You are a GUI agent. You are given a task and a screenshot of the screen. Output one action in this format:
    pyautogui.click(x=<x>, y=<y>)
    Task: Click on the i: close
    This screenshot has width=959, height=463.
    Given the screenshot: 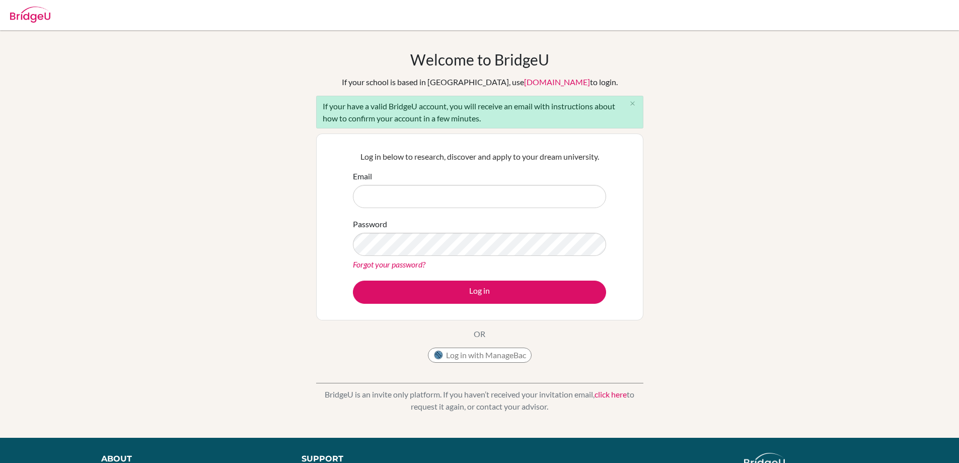 What is the action you would take?
    pyautogui.click(x=632, y=103)
    